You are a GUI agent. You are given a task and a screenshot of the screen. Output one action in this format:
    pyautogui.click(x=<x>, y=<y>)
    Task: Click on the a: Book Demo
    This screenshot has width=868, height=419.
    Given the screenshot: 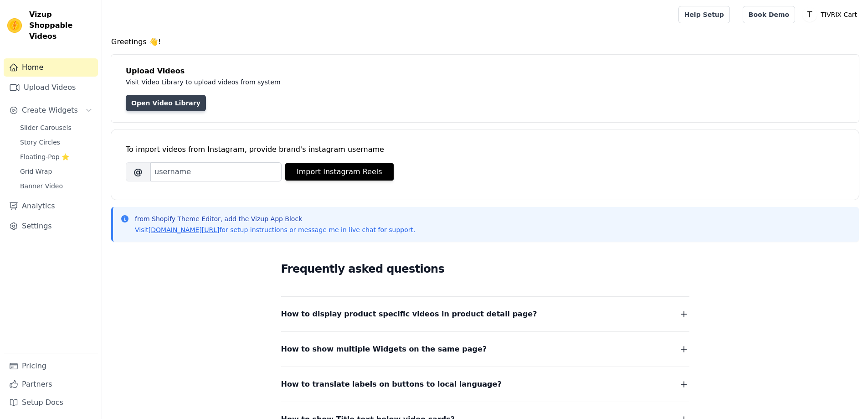 What is the action you would take?
    pyautogui.click(x=769, y=15)
    